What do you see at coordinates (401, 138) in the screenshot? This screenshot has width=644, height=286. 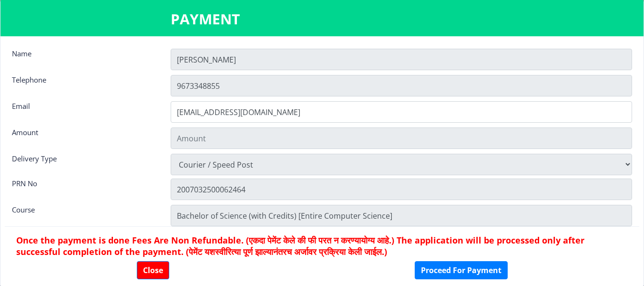 I see `input: Amount` at bounding box center [401, 138].